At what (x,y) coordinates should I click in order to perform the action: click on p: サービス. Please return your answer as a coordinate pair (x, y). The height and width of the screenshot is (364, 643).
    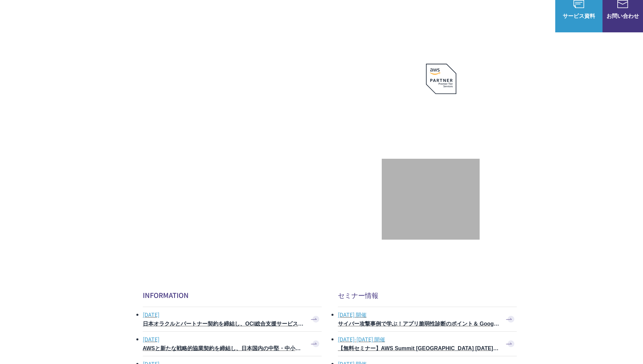
    Looking at the image, I should click on (348, 13).